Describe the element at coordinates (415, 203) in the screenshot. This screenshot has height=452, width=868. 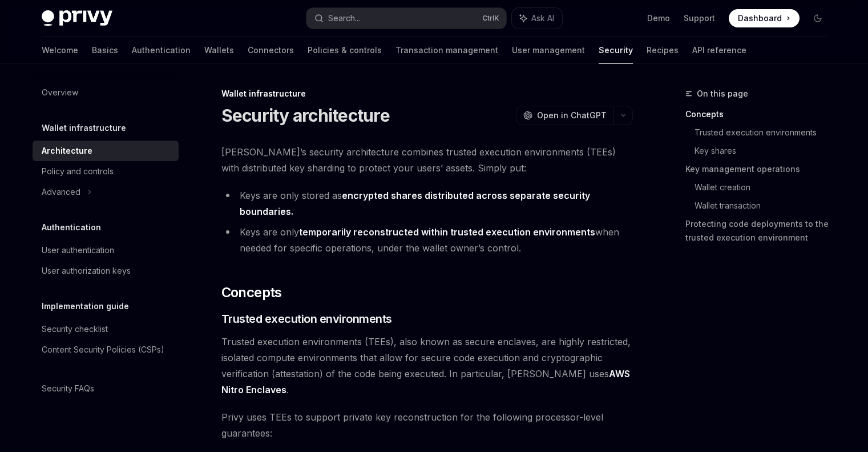
I see `strong: encrypted shares distributed across separate security boundaries.` at that location.